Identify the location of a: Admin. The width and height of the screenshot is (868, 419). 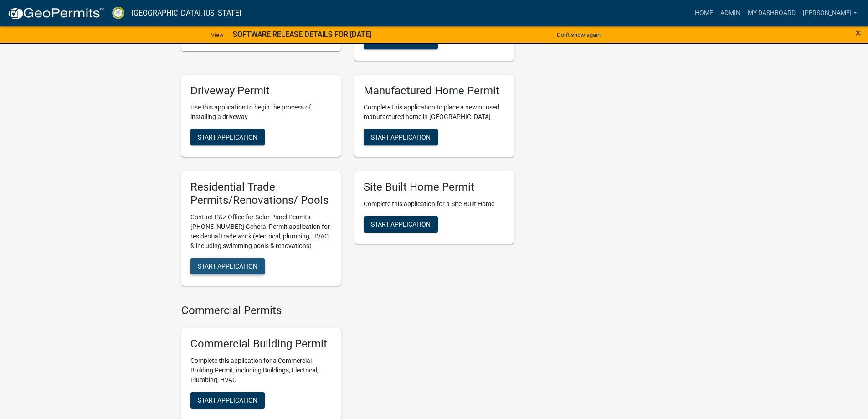
(731, 13).